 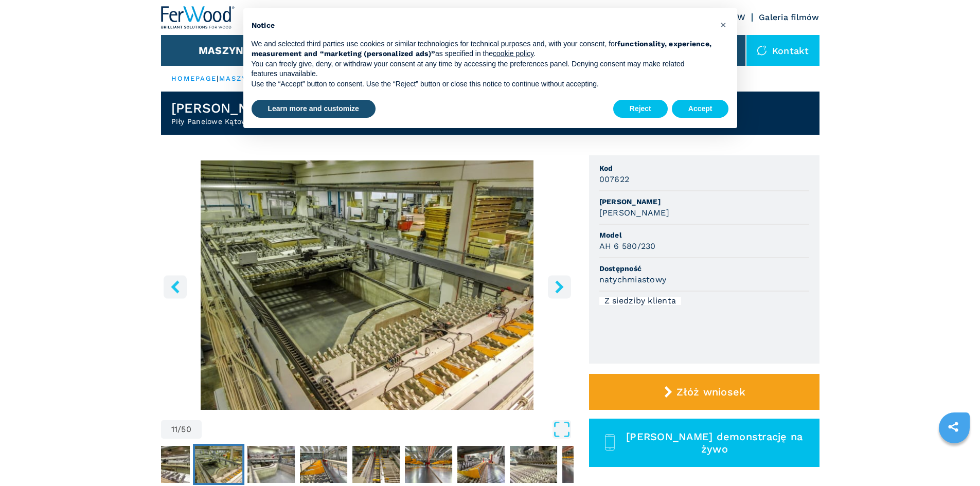 What do you see at coordinates (429, 464) in the screenshot?
I see `button: Go to Slide 15` at bounding box center [429, 464].